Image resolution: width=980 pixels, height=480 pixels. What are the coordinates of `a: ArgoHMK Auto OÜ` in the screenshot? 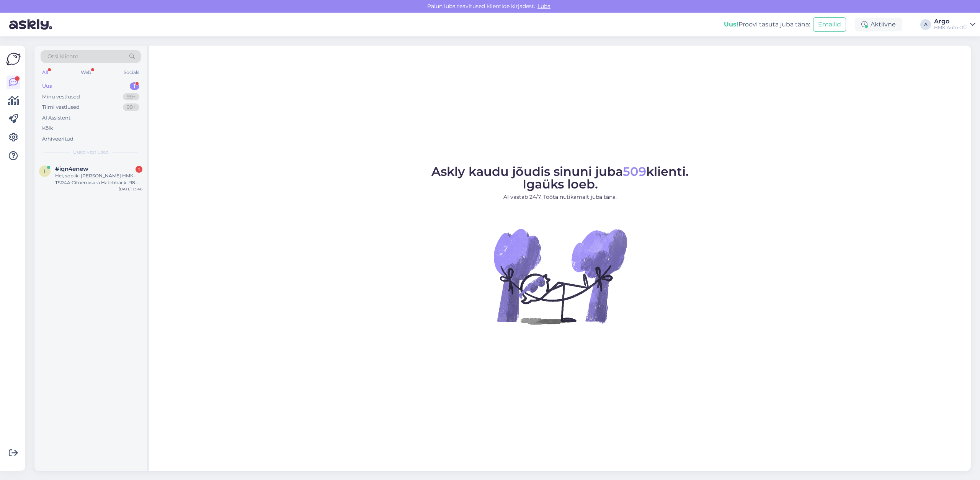 It's located at (955, 24).